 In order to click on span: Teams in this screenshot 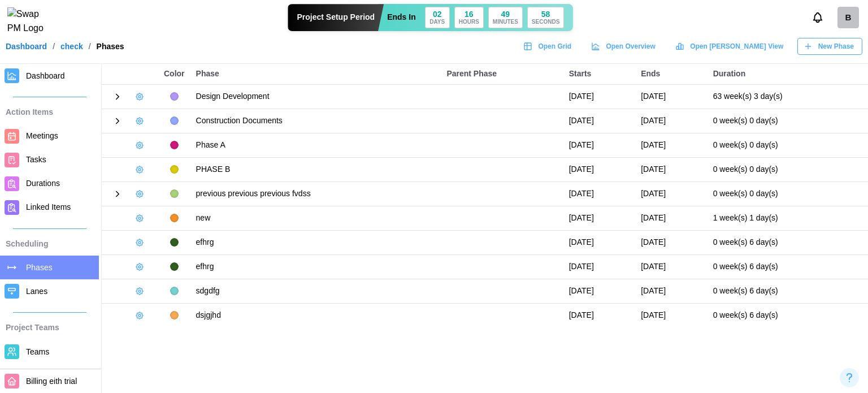, I will do `click(37, 352)`.